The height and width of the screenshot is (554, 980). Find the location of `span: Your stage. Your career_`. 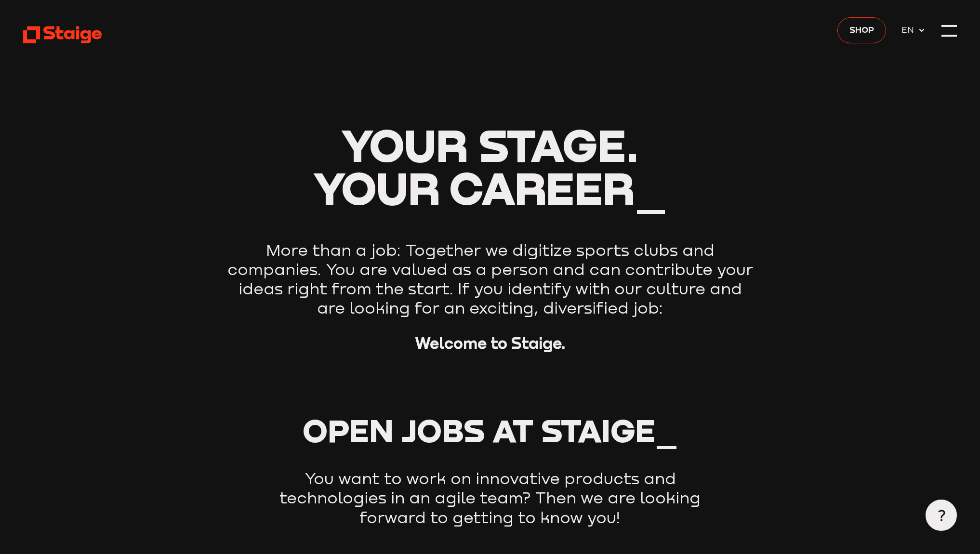

span: Your stage. Your career_ is located at coordinates (490, 165).